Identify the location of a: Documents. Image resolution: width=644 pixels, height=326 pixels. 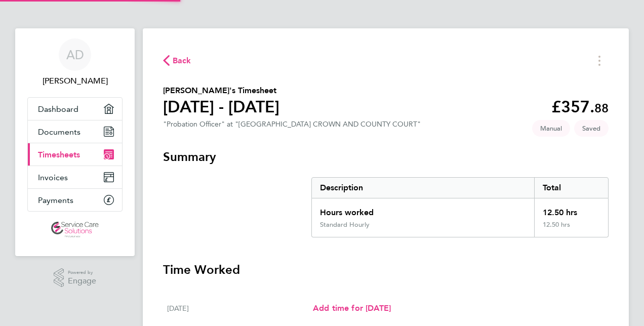
(75, 131).